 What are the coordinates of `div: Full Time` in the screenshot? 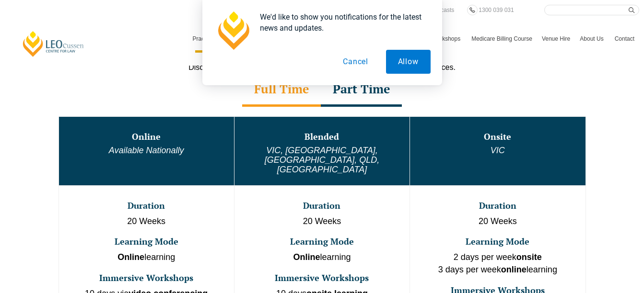 It's located at (281, 90).